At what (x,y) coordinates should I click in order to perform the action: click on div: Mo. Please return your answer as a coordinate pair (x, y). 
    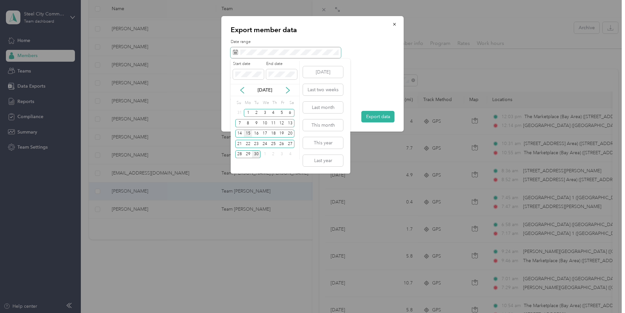
    Looking at the image, I should click on (247, 103).